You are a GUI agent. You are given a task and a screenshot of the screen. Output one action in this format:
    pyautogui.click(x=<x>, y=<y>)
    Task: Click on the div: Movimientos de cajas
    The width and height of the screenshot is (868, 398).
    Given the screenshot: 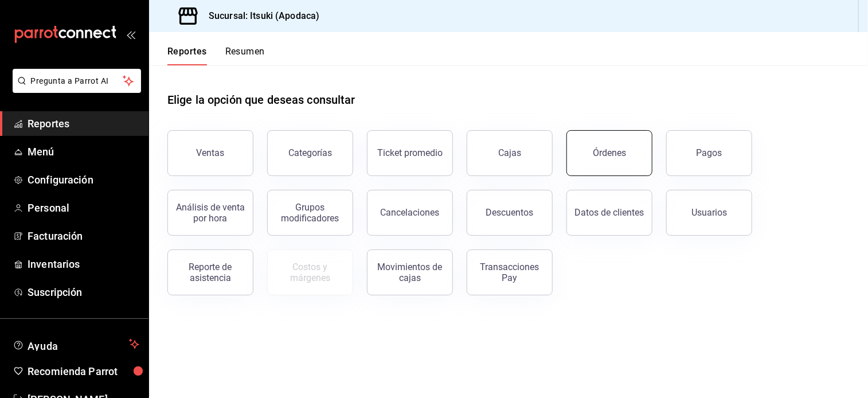 What is the action you would take?
    pyautogui.click(x=410, y=273)
    